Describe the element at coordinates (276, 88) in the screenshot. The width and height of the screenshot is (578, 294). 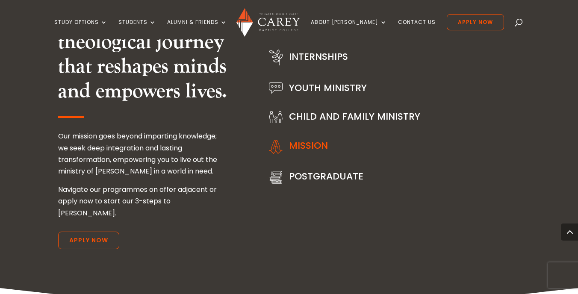
I see `a: Speech bubble` at that location.